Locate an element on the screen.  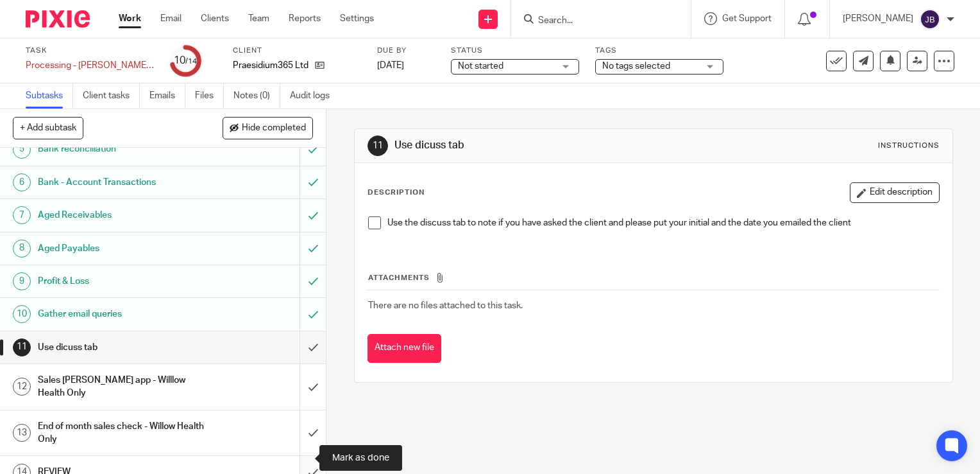
a: Audit logs is located at coordinates (314, 96).